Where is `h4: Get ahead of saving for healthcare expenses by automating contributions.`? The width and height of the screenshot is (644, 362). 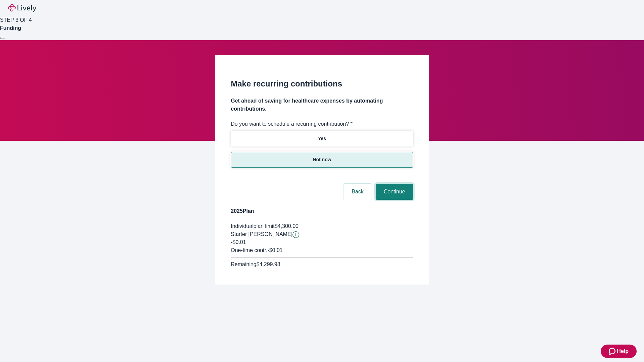 h4: Get ahead of saving for healthcare expenses by automating contributions. is located at coordinates (322, 105).